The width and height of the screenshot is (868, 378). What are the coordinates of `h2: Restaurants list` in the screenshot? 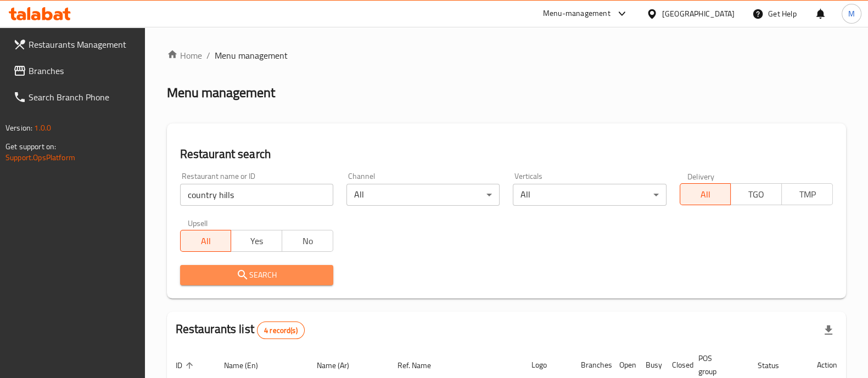 It's located at (240, 330).